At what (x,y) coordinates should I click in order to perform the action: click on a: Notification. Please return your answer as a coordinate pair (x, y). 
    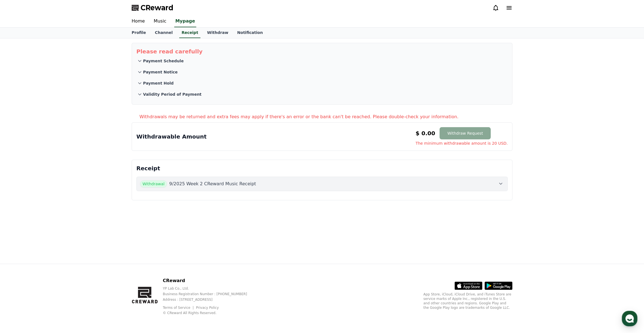
    Looking at the image, I should click on (250, 33).